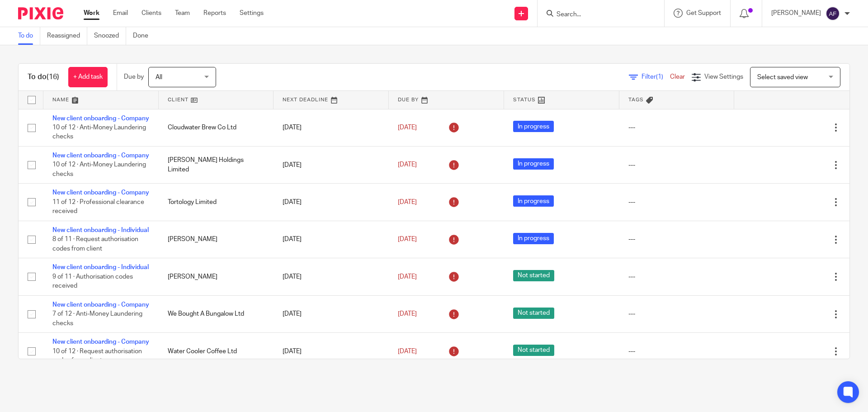 The width and height of the screenshot is (868, 412). Describe the element at coordinates (182, 13) in the screenshot. I see `a: Team` at that location.